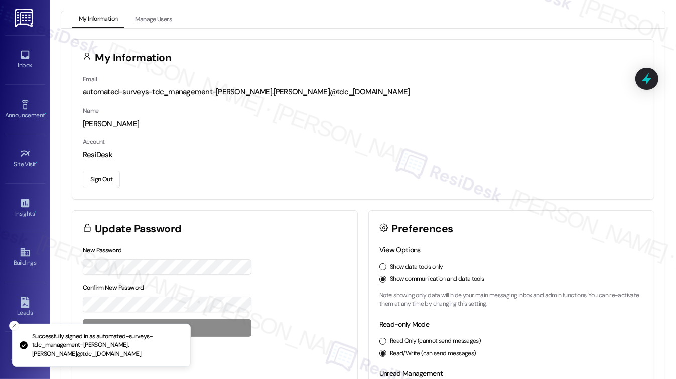  What do you see at coordinates (91, 110) in the screenshot?
I see `label: Name` at bounding box center [91, 110].